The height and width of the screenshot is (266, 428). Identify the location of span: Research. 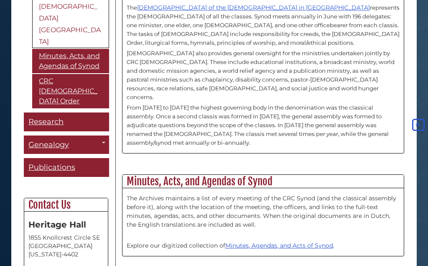
(46, 122).